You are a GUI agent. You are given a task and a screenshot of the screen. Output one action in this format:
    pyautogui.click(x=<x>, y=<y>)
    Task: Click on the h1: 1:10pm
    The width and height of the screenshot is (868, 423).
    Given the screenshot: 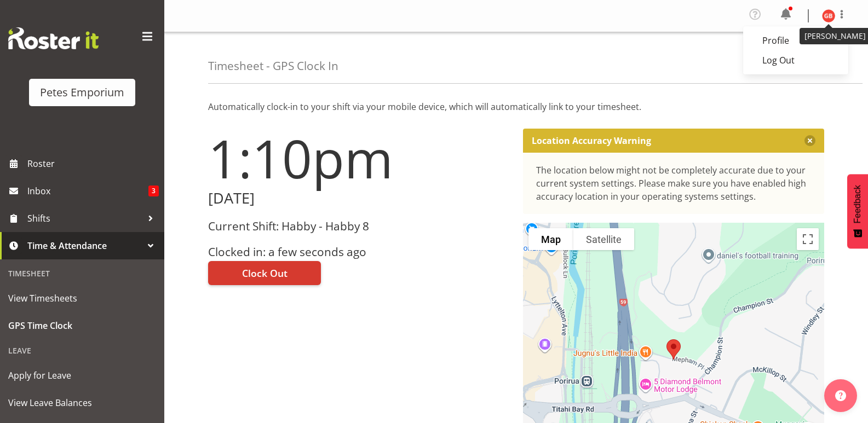 What is the action you would take?
    pyautogui.click(x=358, y=158)
    